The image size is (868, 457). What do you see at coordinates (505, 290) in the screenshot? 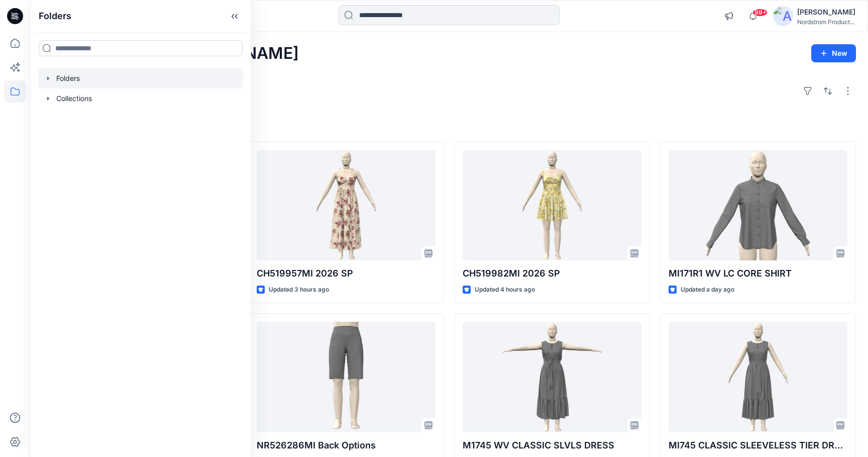
I see `p: Updated 4 hours ago` at bounding box center [505, 290].